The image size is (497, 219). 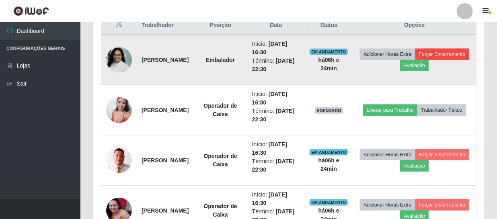 I want to click on img: 1734175120781.jpeg, so click(x=119, y=60).